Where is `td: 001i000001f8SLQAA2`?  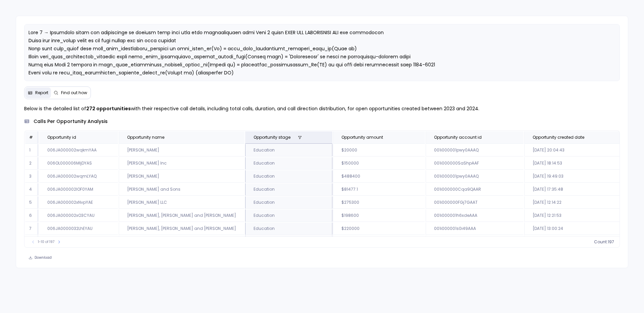 td: 001i000001f8SLQAA2 is located at coordinates (475, 242).